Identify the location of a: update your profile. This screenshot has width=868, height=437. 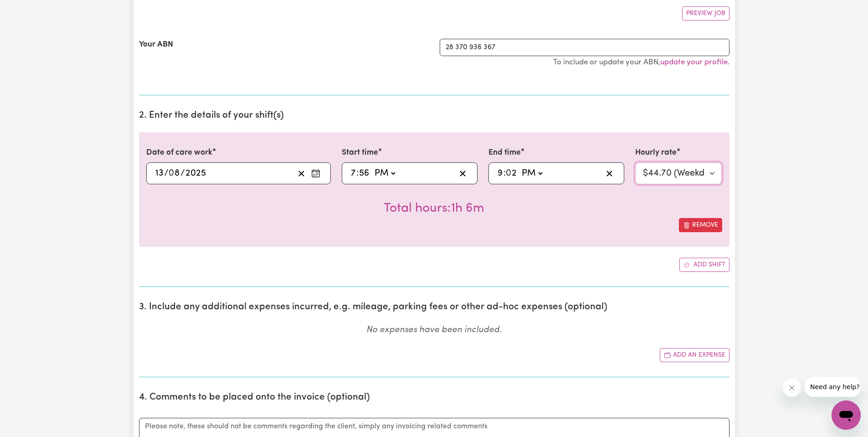
(694, 62).